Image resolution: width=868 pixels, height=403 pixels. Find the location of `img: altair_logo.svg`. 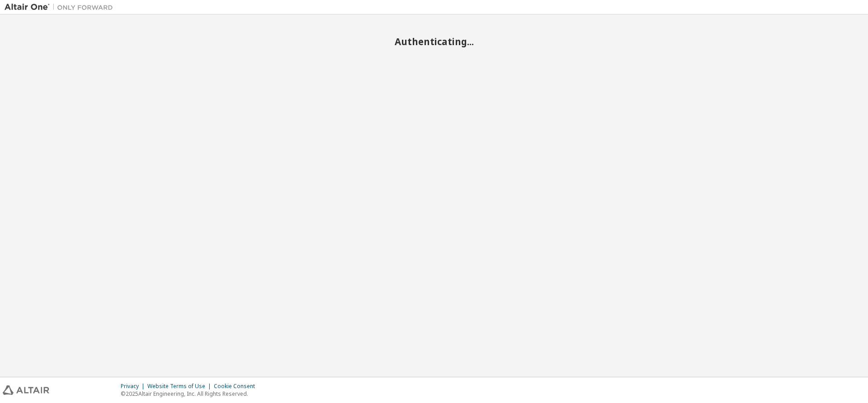

img: altair_logo.svg is located at coordinates (26, 390).